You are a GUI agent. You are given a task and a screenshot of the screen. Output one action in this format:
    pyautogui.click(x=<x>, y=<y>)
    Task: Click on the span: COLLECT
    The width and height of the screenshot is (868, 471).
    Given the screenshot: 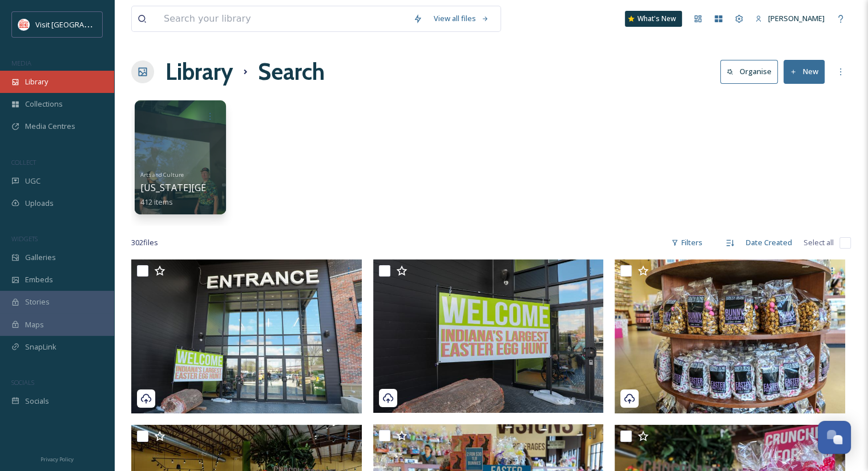 What is the action you would take?
    pyautogui.click(x=23, y=162)
    